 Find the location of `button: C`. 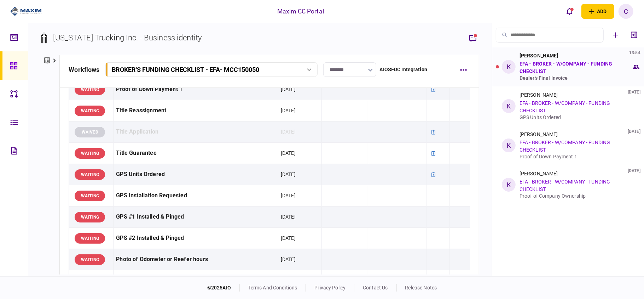

button: C is located at coordinates (626, 12).